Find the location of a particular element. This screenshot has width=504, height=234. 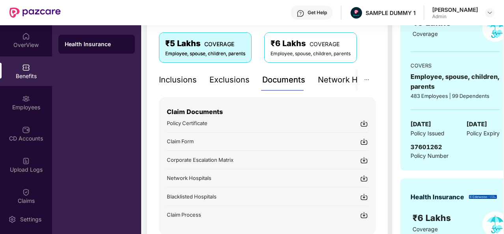

span: Claim Form is located at coordinates (180, 141).